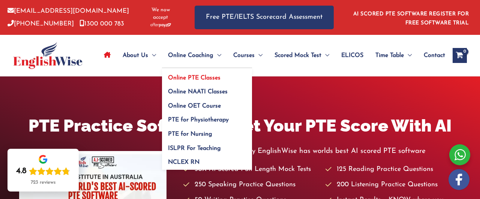 The image size is (480, 199). Describe the element at coordinates (298, 55) in the screenshot. I see `span: Scored Mock Test` at that location.